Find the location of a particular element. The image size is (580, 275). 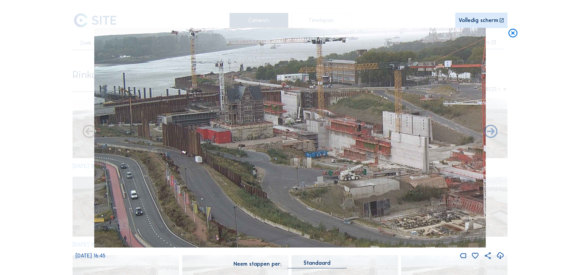

i: Forward is located at coordinates (89, 132).